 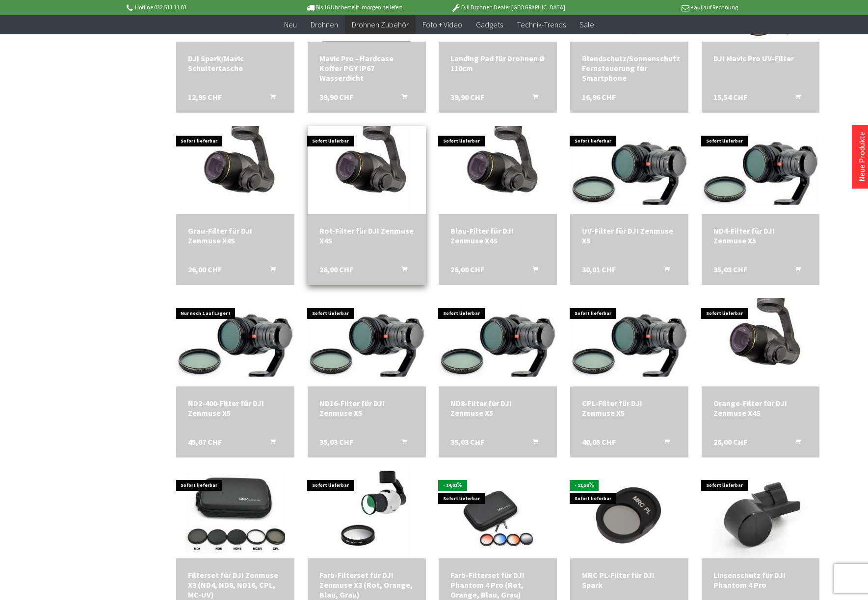 What do you see at coordinates (760, 236) in the screenshot?
I see `div: ND4-Filter für DJI Zenmuse X5` at bounding box center [760, 236].